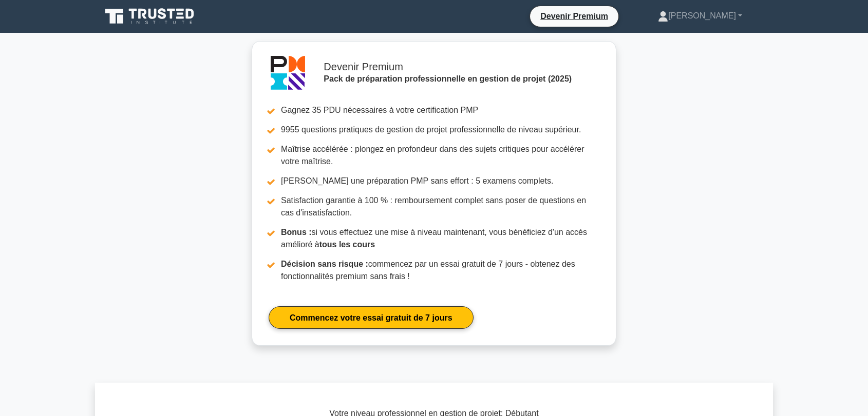  What do you see at coordinates (574, 16) in the screenshot?
I see `a: Devenir Premium` at bounding box center [574, 16].